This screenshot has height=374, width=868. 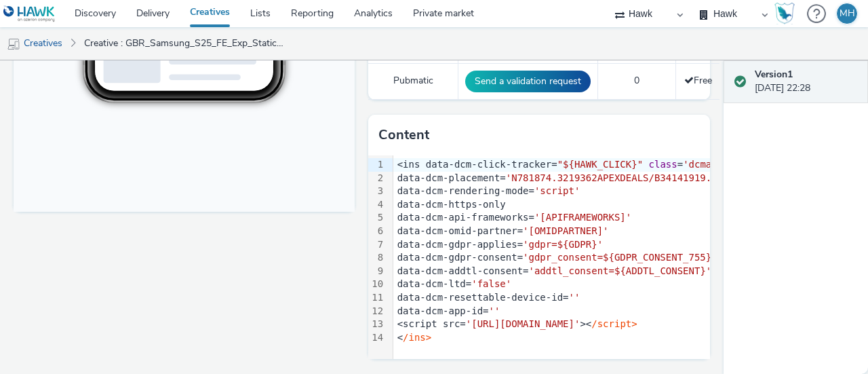 I want to click on div: 11, so click(x=376, y=298).